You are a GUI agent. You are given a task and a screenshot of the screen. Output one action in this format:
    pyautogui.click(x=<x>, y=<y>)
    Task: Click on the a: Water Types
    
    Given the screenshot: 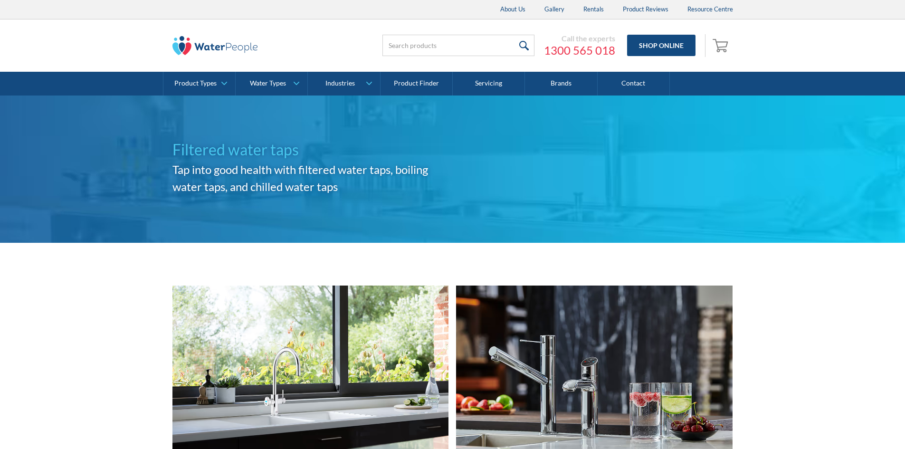 What is the action you would take?
    pyautogui.click(x=271, y=84)
    